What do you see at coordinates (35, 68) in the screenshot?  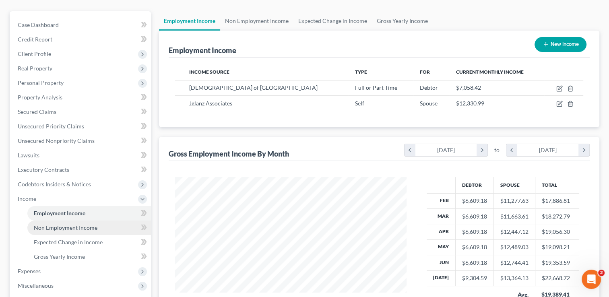 I see `span: Real Property` at bounding box center [35, 68].